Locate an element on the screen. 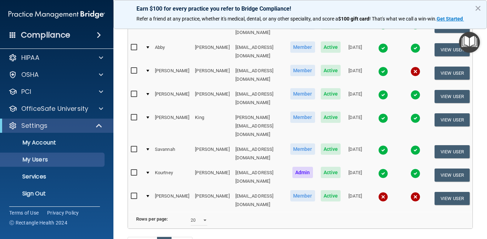 This screenshot has height=239, width=487. img: PMB logo is located at coordinates (57, 15).